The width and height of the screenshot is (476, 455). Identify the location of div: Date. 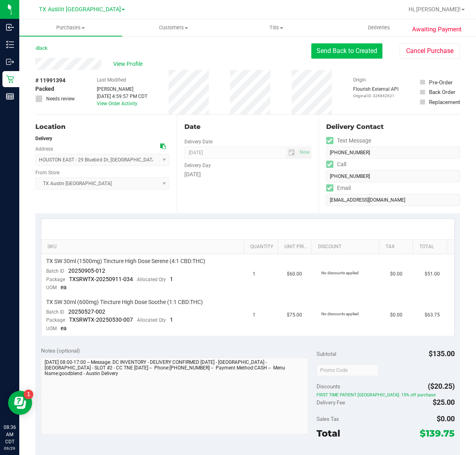
(248, 127).